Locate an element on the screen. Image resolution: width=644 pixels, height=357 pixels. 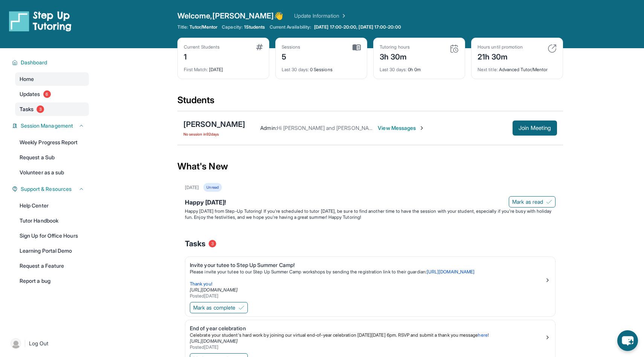
a: Invite your tutee to Step Up Summer Camp!Please invite your tutee to our Step Up Summer Camp work... is located at coordinates (370, 279).